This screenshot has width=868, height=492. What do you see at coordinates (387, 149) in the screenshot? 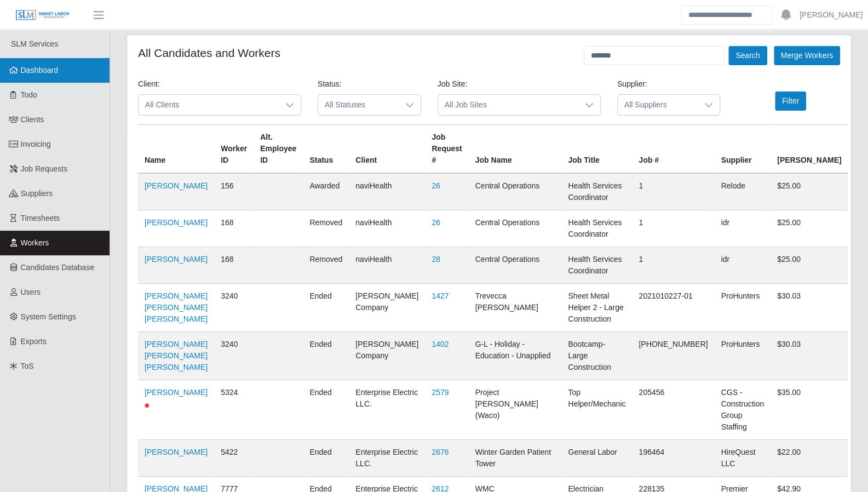
I see `th: Client` at bounding box center [387, 149].